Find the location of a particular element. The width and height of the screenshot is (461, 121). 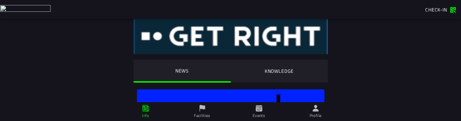

img: dzP2QuoDuD6l9ZjiKoDZgb9oYTMx2Zj5IGHeBL2s.png is located at coordinates (231, 36).